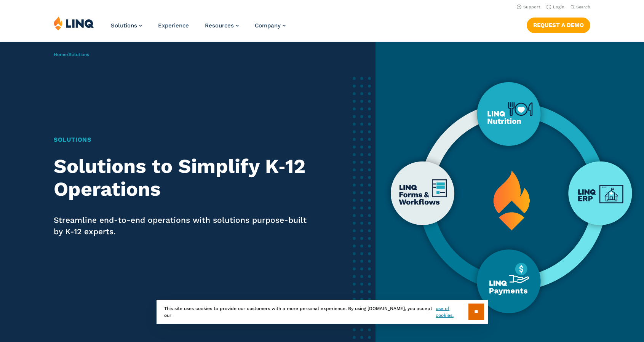 The image size is (644, 342). I want to click on img: LINQ | K‑12 Software, so click(74, 23).